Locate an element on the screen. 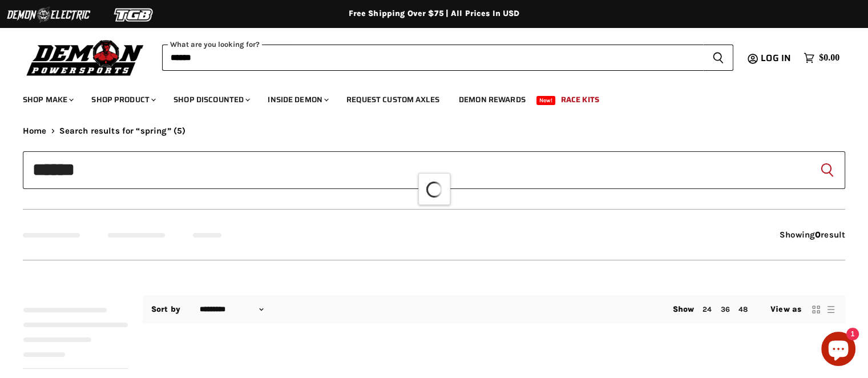  img: Demon Powersports is located at coordinates (85, 57).